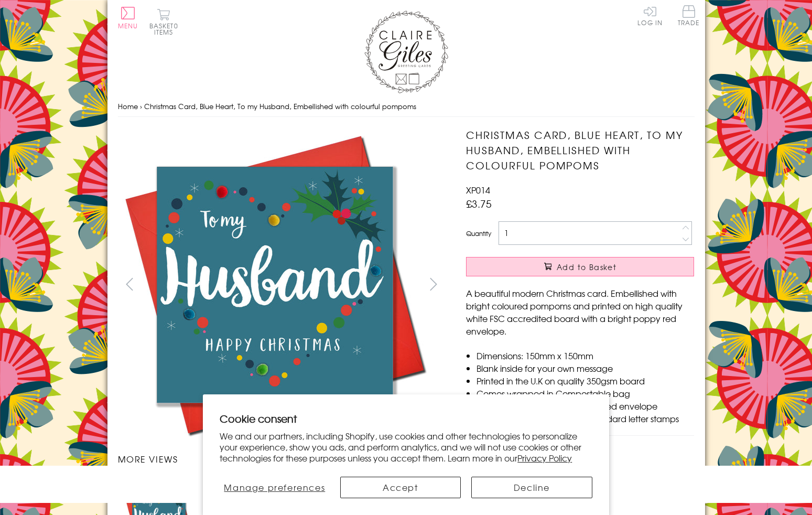 The image size is (812, 515). What do you see at coordinates (166, 29) in the screenshot?
I see `span: 0 items` at bounding box center [166, 29].